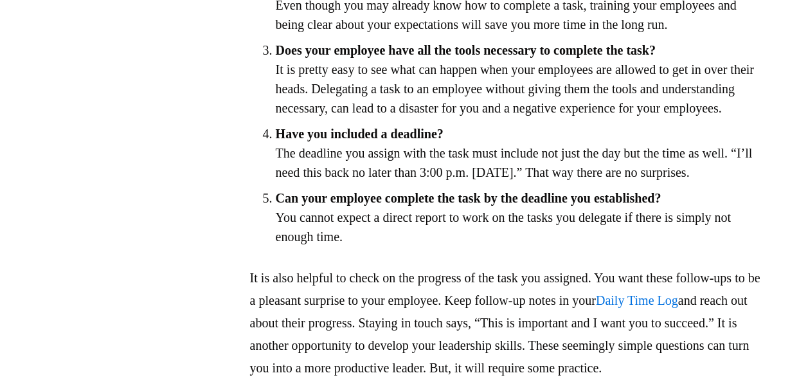 The height and width of the screenshot is (382, 808). Describe the element at coordinates (776, 351) in the screenshot. I see `div: Chat Widget` at that location.